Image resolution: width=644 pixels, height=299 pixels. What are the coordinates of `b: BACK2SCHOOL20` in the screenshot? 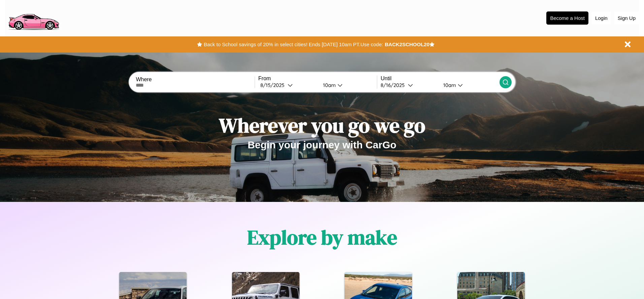 It's located at (407, 44).